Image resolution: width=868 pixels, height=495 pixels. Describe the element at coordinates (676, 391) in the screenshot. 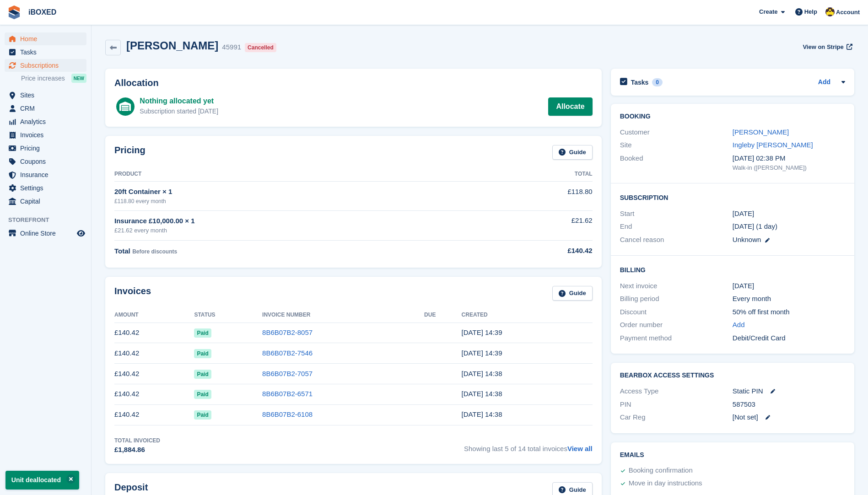

I see `div: Access Type` at that location.